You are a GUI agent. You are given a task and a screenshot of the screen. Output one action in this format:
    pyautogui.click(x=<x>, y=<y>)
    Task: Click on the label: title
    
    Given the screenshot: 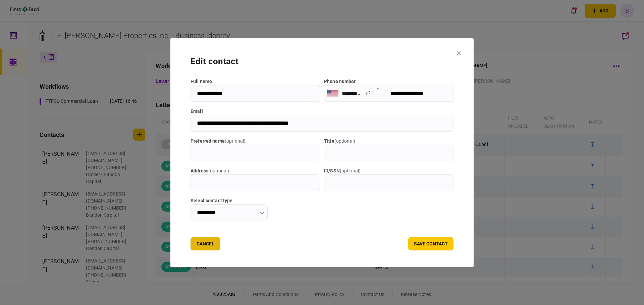 What is the action you would take?
    pyautogui.click(x=388, y=141)
    